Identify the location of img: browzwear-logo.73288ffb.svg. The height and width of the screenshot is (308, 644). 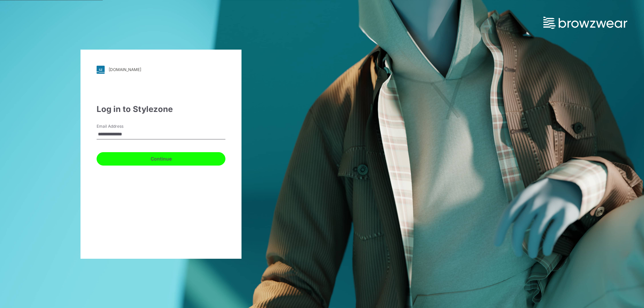
(585, 23).